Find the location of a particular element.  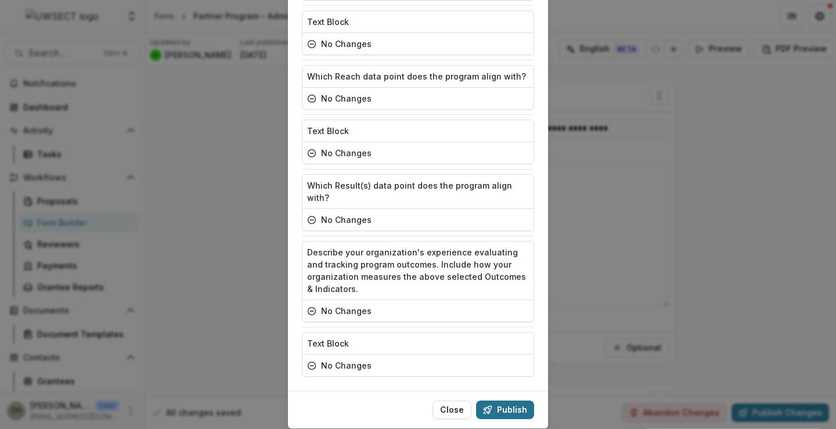

button: Close is located at coordinates (452, 410).